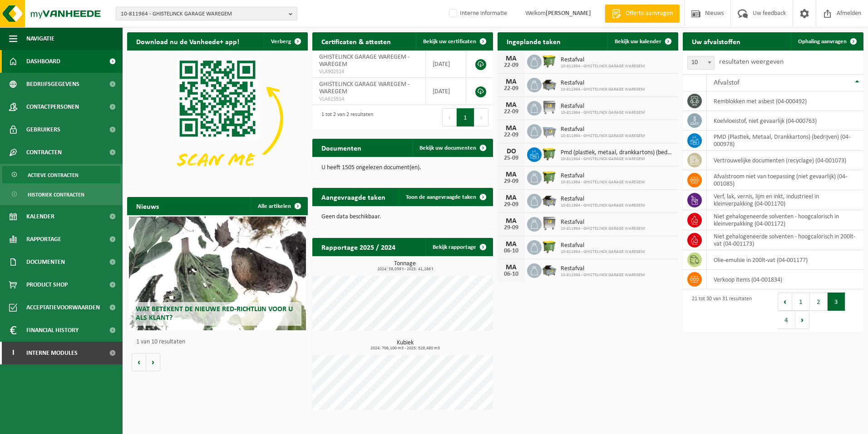 The height and width of the screenshot is (434, 868). Describe the element at coordinates (217, 273) in the screenshot. I see `a: Wat betekent de nieuwe RED-richtlijn voor u als klant?` at that location.